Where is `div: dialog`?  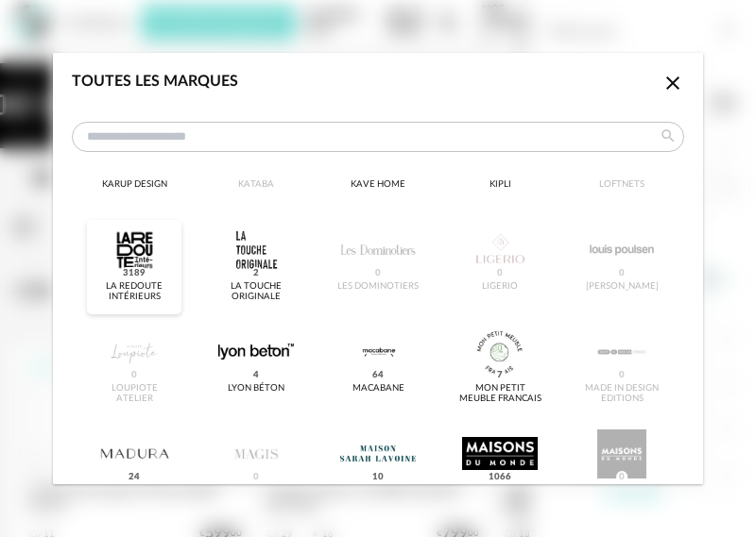 div: dialog is located at coordinates (378, 268).